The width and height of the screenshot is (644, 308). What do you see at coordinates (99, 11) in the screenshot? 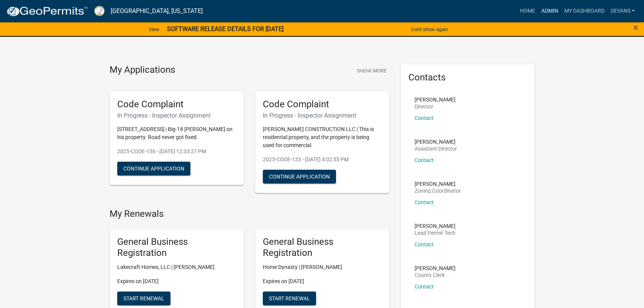
I see `img: Putnam County, Georgia` at bounding box center [99, 11].